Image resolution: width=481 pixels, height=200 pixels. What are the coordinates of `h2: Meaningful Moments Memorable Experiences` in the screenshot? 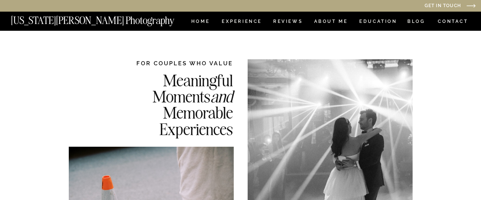 It's located at (174, 104).